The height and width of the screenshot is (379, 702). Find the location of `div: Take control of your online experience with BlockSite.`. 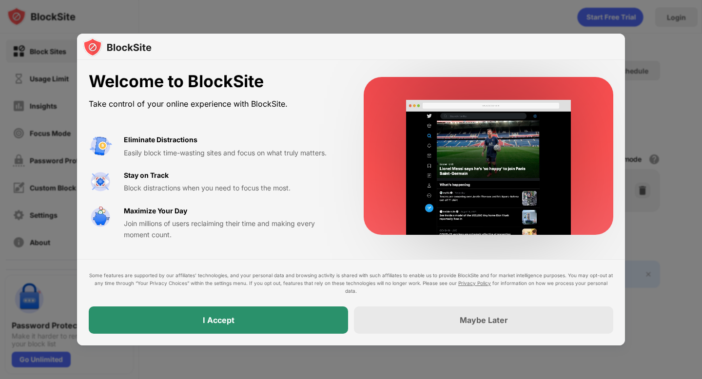

div: Take control of your online experience with BlockSite. is located at coordinates (214, 104).